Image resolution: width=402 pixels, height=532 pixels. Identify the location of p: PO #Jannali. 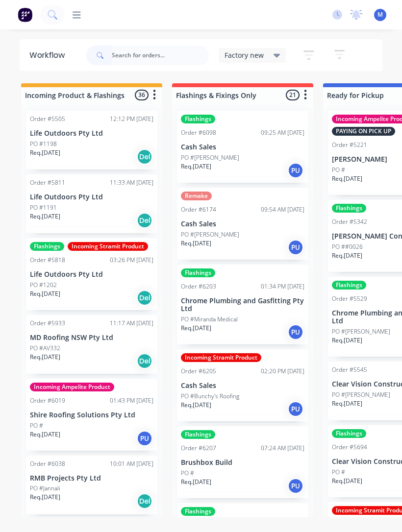
(45, 489).